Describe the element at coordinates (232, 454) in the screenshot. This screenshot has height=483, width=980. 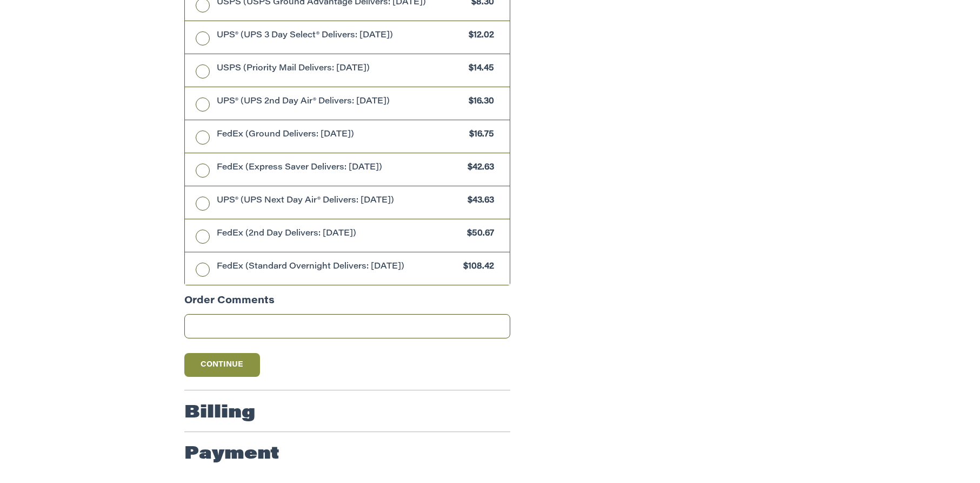
I see `h2: Payment` at that location.